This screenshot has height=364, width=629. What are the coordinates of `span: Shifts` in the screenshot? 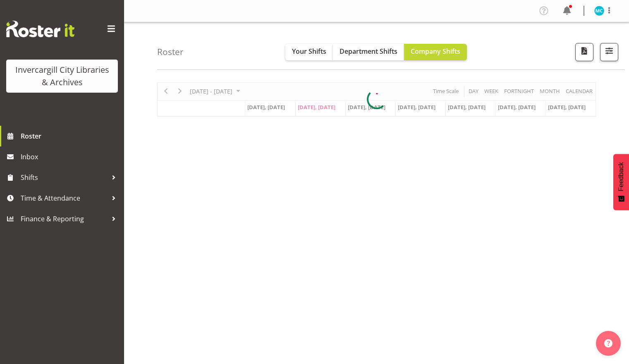 It's located at (64, 177).